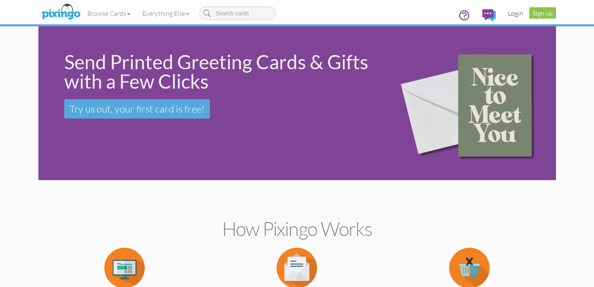  What do you see at coordinates (166, 13) in the screenshot?
I see `a: Everything Else` at bounding box center [166, 13].